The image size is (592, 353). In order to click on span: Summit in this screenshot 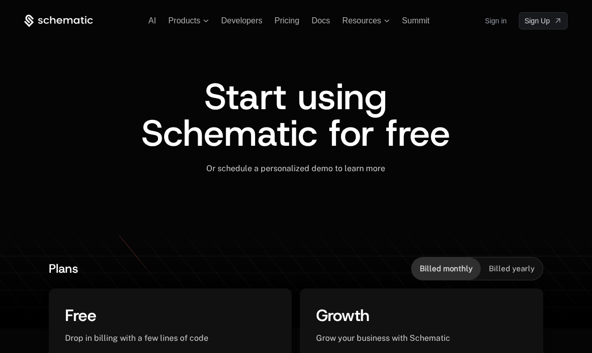, I will do `click(415, 20)`.